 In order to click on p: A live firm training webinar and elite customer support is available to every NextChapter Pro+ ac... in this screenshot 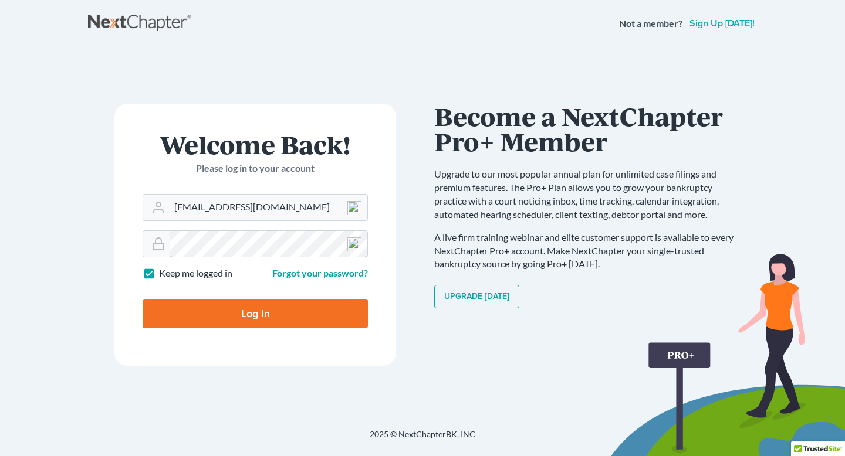, I will do `click(590, 251)`.